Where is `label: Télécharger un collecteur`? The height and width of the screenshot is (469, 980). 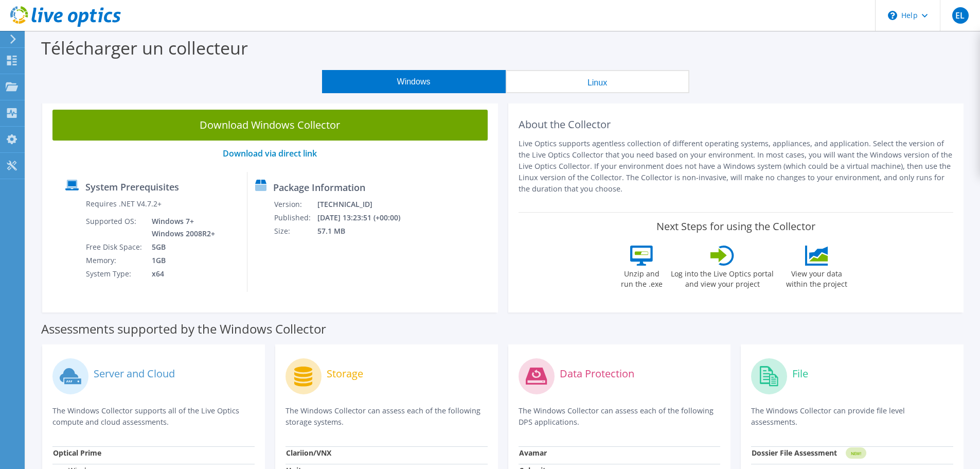
label: Télécharger un collecteur is located at coordinates (145, 48).